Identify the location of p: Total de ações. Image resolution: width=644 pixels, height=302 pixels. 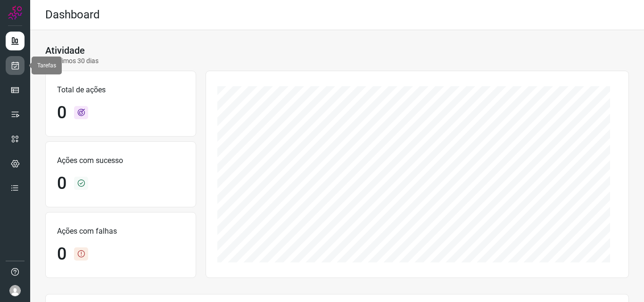
(121, 90).